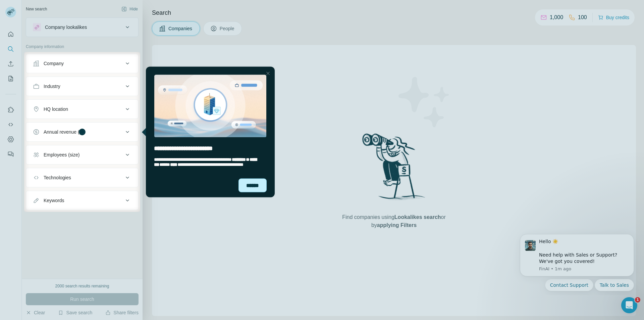  What do you see at coordinates (63, 132) in the screenshot?
I see `div: Annual revenue ($)` at bounding box center [63, 132].